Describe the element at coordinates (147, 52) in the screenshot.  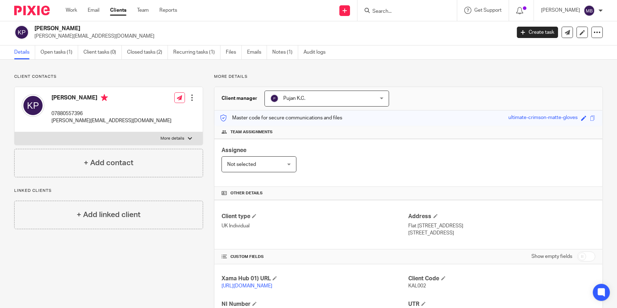
I see `a: Closed tasks (2)` at that location.